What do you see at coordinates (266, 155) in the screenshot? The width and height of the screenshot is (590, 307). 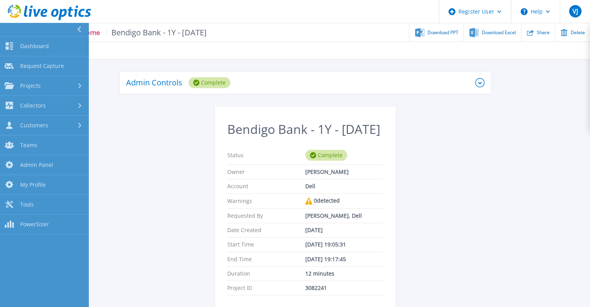 I see `p: Status` at bounding box center [266, 155].